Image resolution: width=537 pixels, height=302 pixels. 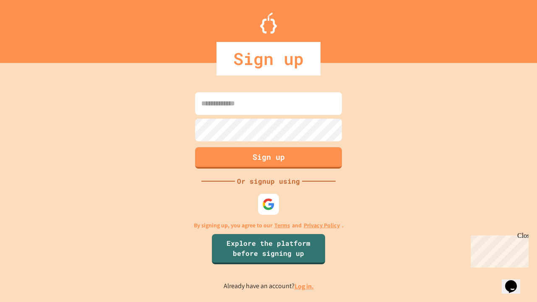 What do you see at coordinates (268, 158) in the screenshot?
I see `button: Sign up` at bounding box center [268, 158].